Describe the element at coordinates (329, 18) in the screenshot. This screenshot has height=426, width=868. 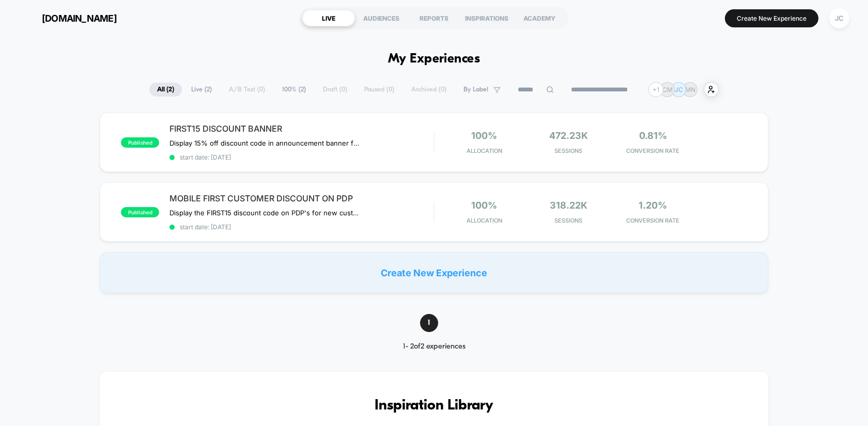
I see `div: LIVE` at that location.